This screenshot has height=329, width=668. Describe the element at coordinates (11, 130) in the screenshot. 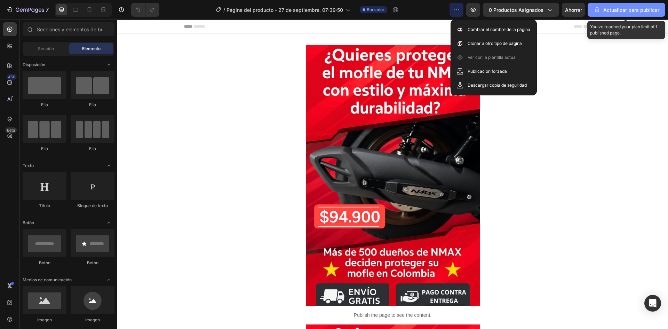

I see `font: Beta` at that location.